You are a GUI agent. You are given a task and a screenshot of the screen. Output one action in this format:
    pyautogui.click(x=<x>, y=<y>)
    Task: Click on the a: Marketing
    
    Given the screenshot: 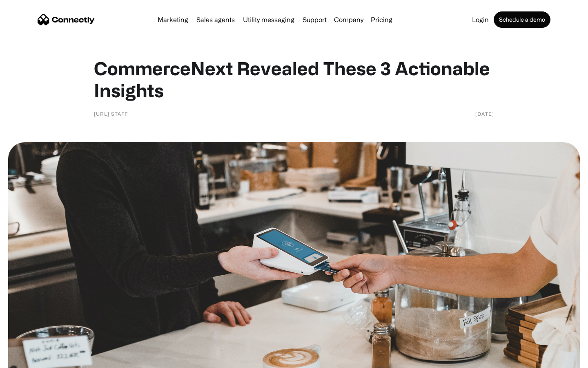 What is the action you would take?
    pyautogui.click(x=172, y=20)
    